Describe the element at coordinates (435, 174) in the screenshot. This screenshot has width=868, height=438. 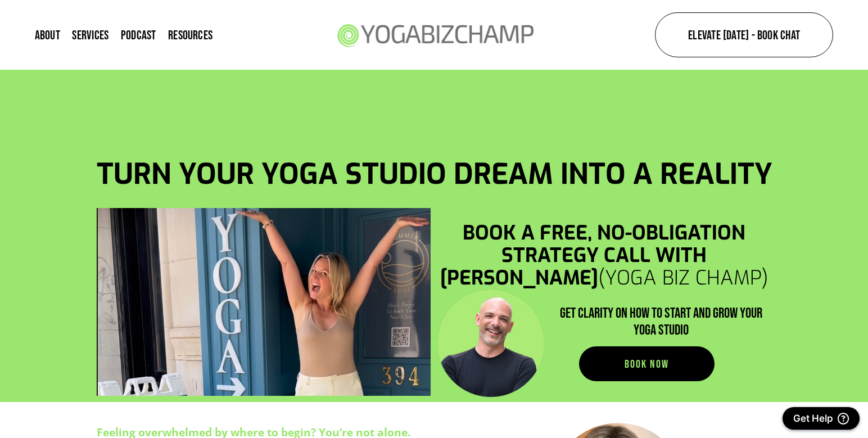
I see `strong: turn your yoga studio dream into a reality` at that location.